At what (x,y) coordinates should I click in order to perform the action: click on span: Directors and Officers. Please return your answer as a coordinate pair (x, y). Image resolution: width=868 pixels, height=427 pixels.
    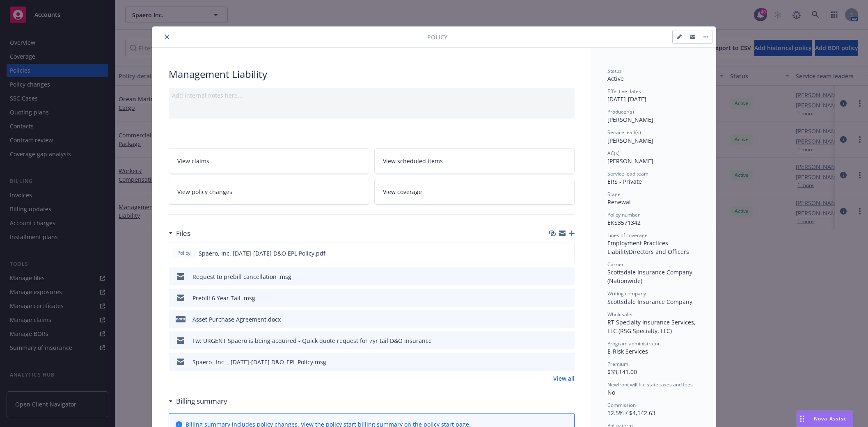
    Looking at the image, I should click on (659, 252).